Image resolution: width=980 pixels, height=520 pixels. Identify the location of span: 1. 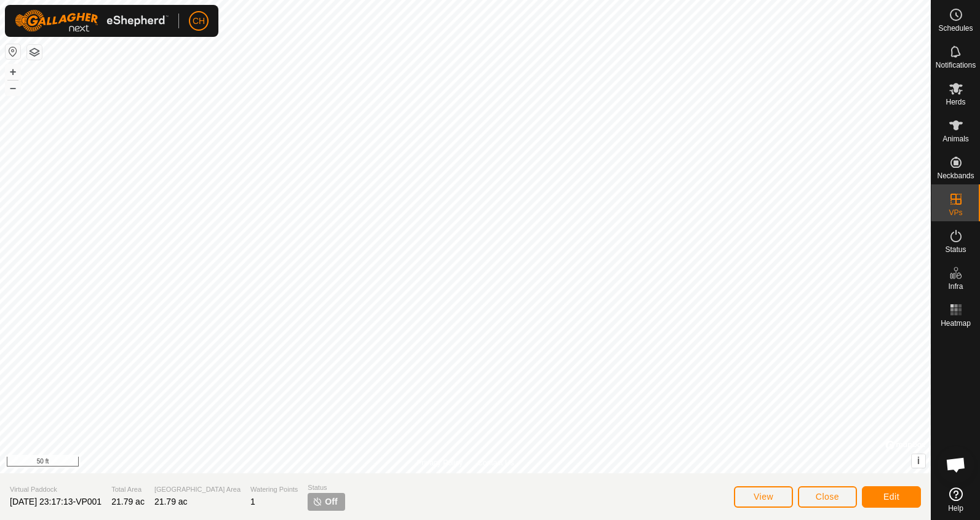
(253, 501).